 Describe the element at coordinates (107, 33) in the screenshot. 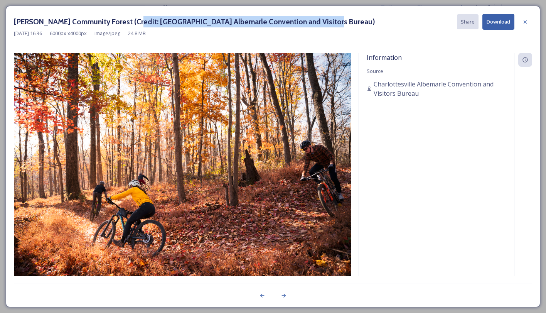

I see `span: image/jpeg` at that location.